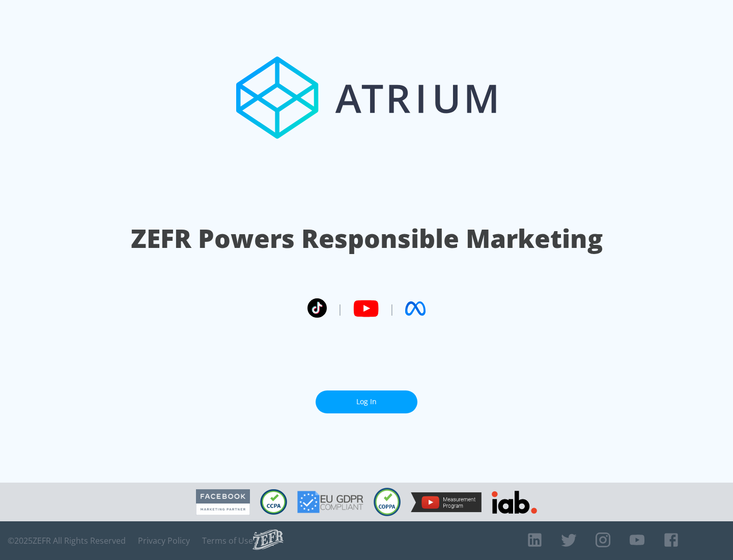 This screenshot has height=560, width=733. What do you see at coordinates (228, 541) in the screenshot?
I see `a: Terms of Use` at bounding box center [228, 541].